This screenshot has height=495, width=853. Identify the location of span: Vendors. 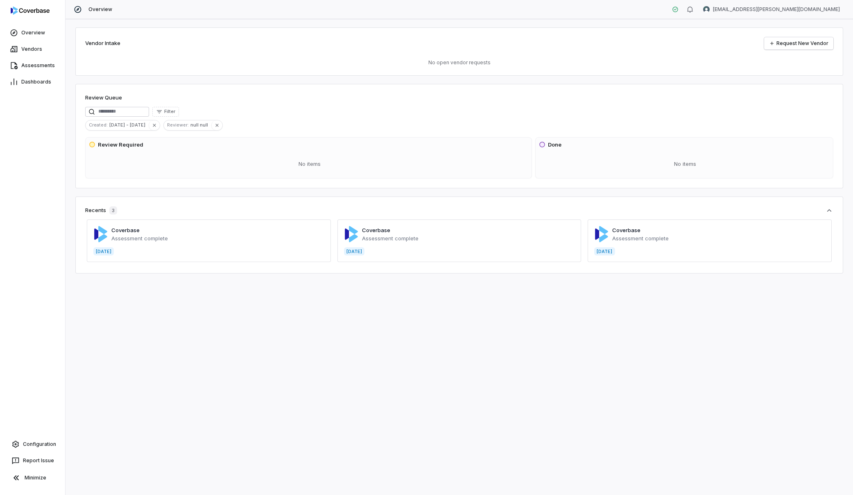
(32, 49).